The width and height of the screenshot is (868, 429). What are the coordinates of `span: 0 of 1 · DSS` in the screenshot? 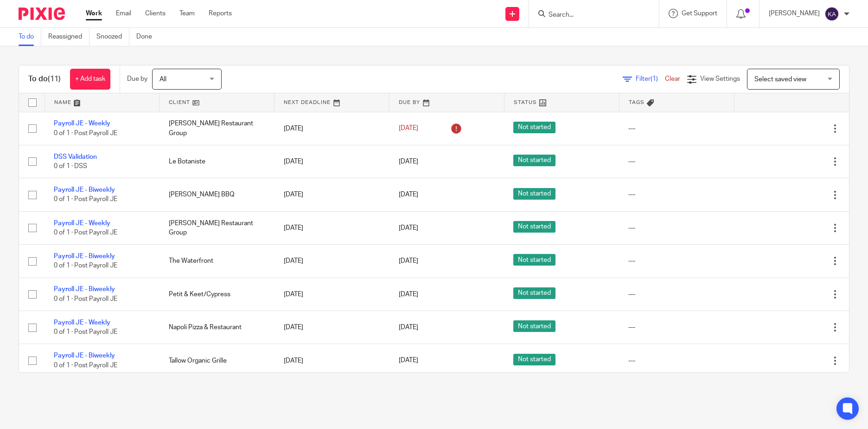 It's located at (70, 166).